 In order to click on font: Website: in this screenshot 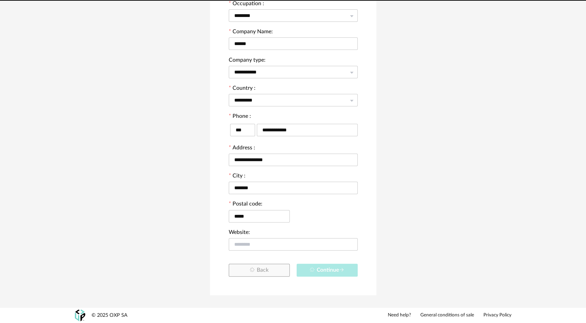, I will do `click(239, 232)`.